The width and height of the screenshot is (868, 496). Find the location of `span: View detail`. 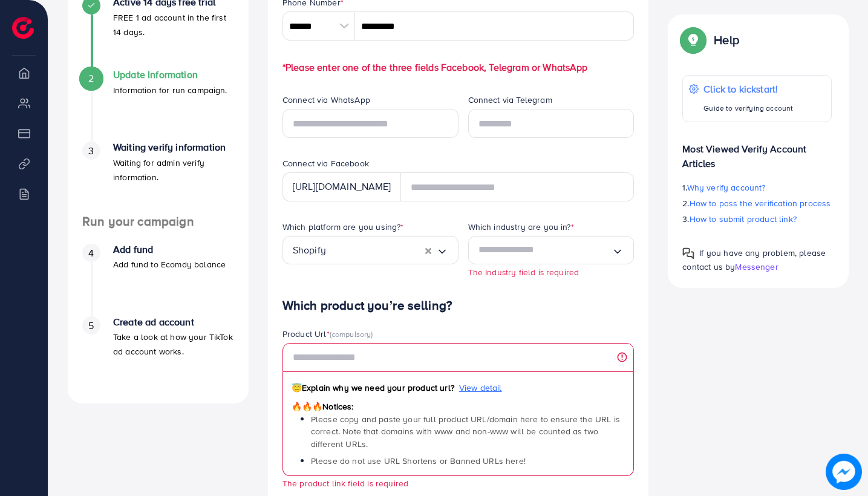

span: View detail is located at coordinates (480, 387).